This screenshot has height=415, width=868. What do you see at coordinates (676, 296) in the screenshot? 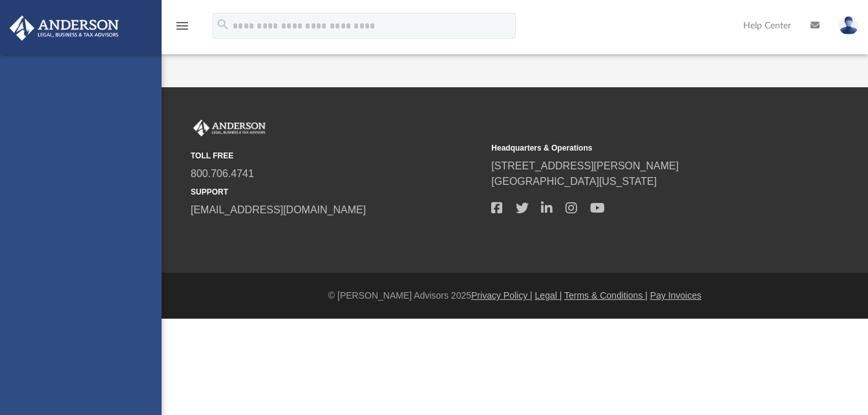
I see `a: Pay Invoices` at bounding box center [676, 296].